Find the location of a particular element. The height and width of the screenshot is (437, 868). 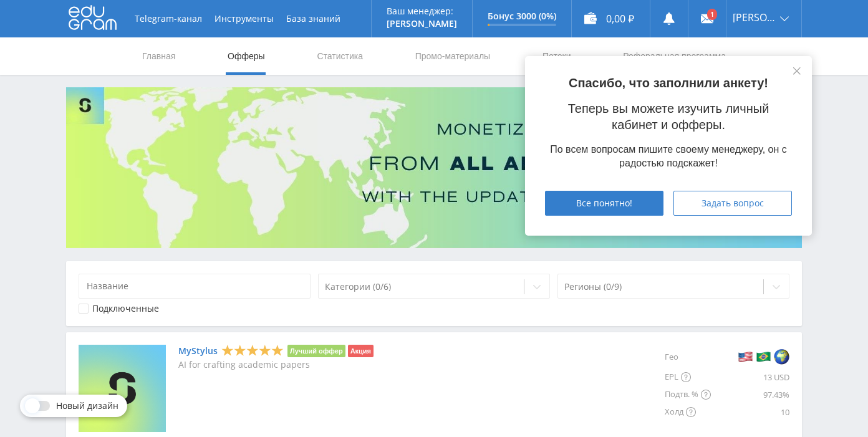

img: Banner is located at coordinates (434, 168).